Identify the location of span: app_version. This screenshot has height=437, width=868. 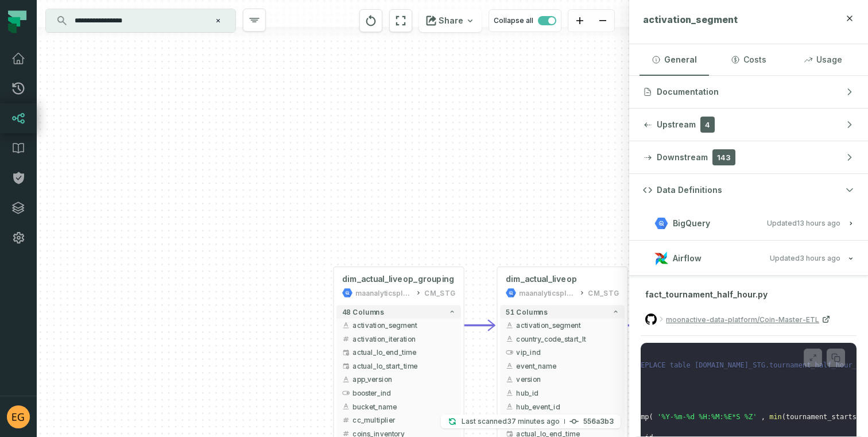
(403, 379).